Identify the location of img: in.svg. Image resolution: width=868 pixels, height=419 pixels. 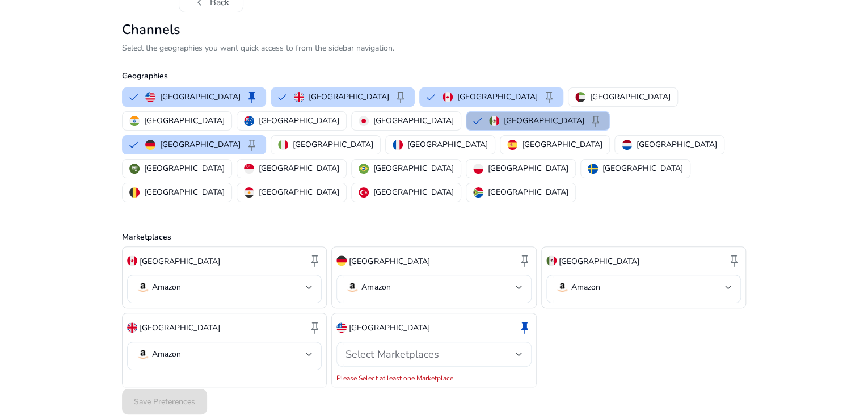
(135, 121).